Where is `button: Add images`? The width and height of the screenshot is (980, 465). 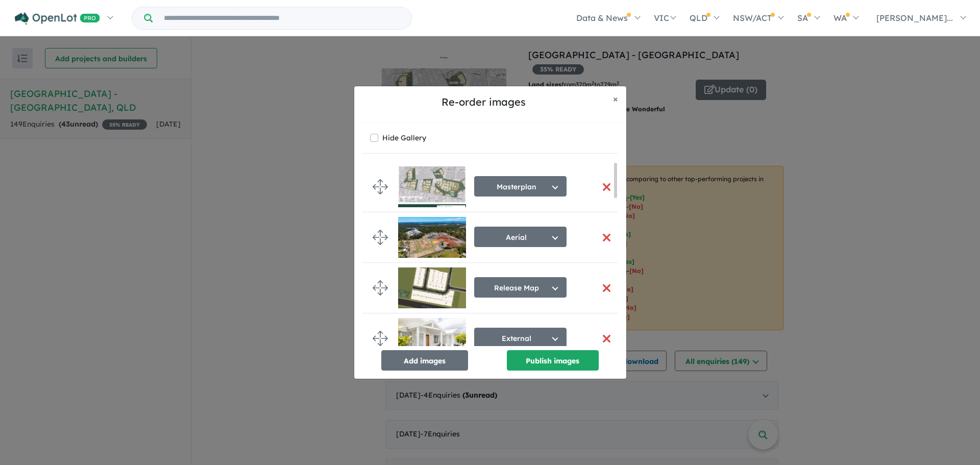 button: Add images is located at coordinates (424, 360).